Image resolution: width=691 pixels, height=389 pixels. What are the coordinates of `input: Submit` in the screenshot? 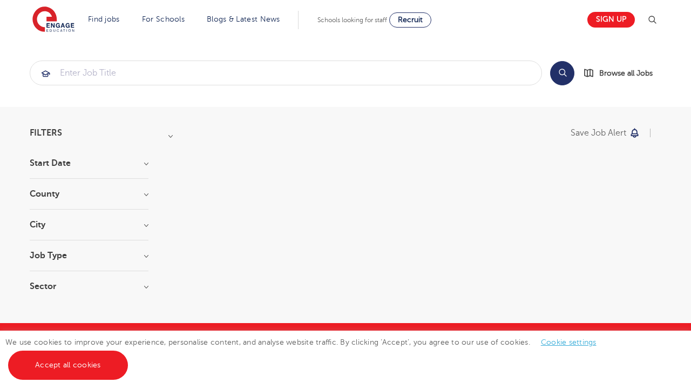 It's located at (286, 73).